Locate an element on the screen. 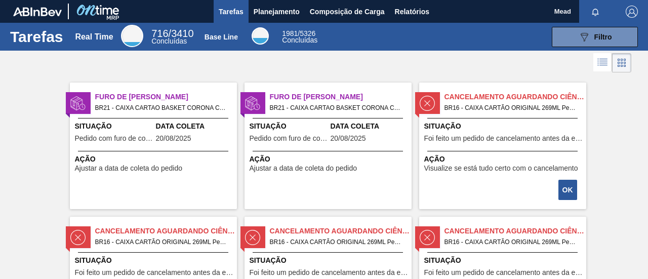 The image size is (648, 279). img: TNhmsLtSVTkK8tSr43FrP2fwEKptu5GPRR3wAAAABJRU5ErkJggg== is located at coordinates (37, 12).